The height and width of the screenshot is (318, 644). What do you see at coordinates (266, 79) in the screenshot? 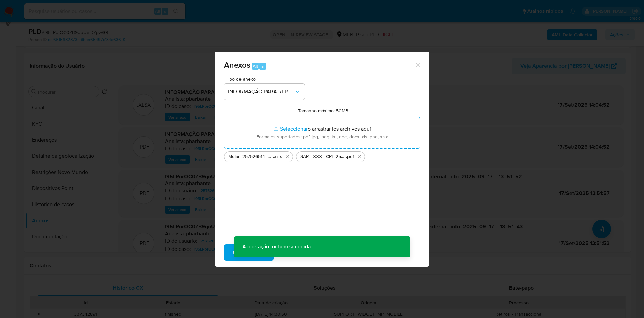
I see `span: Tipo de anexo` at bounding box center [266, 79].